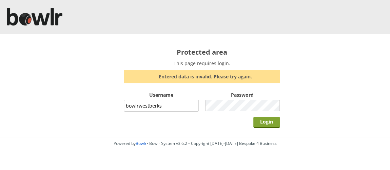 The height and width of the screenshot is (170, 390). I want to click on label: Username, so click(161, 95).